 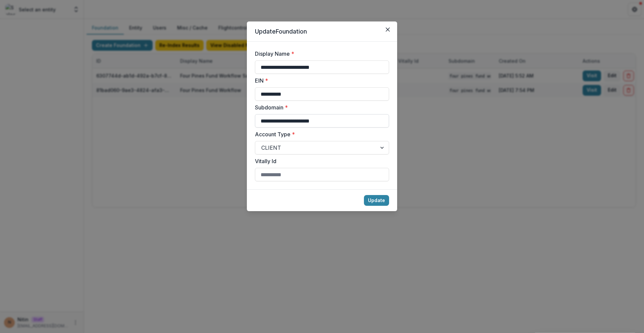 What do you see at coordinates (320, 134) in the screenshot?
I see `label: Account Type` at bounding box center [320, 134].